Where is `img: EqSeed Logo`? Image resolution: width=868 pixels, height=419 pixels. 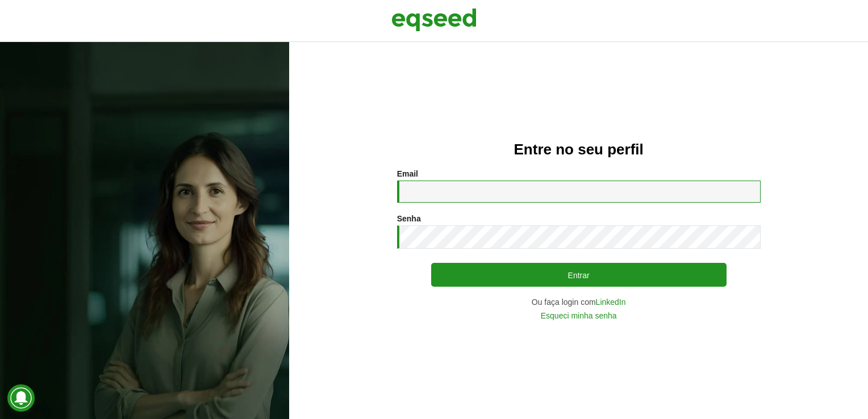 img: EqSeed Logo is located at coordinates (434, 20).